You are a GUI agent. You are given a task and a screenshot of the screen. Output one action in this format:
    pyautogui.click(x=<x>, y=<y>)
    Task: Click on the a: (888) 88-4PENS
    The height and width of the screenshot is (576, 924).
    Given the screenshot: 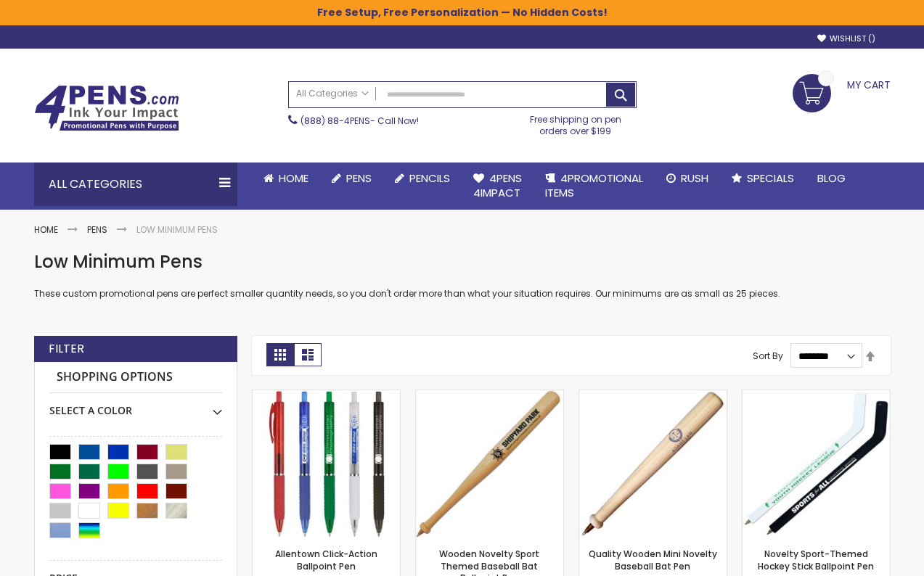 What is the action you would take?
    pyautogui.click(x=335, y=120)
    